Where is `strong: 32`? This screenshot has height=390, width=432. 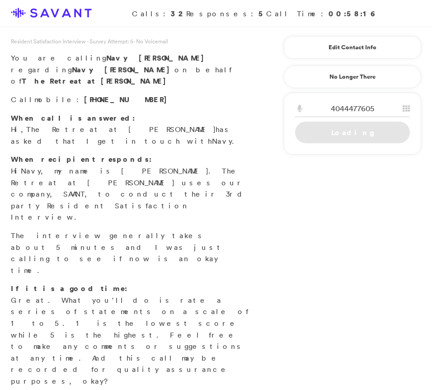
strong: 32 is located at coordinates (178, 14).